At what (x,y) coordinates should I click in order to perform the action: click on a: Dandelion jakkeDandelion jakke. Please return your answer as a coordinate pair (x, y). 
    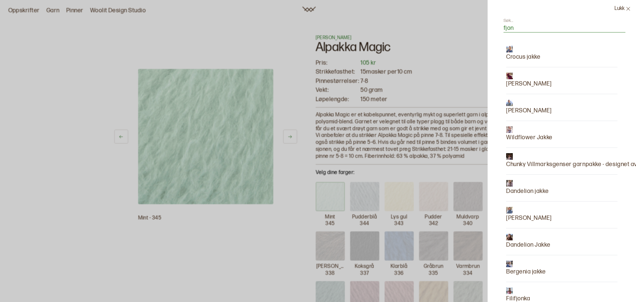
    Looking at the image, I should click on (527, 188).